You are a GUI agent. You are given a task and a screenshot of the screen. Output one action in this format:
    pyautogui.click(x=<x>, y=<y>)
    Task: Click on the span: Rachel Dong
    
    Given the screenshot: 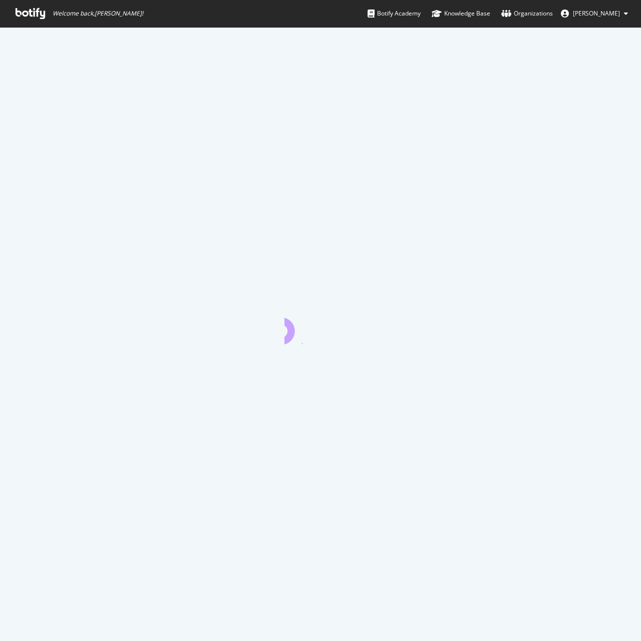 What is the action you would take?
    pyautogui.click(x=596, y=13)
    